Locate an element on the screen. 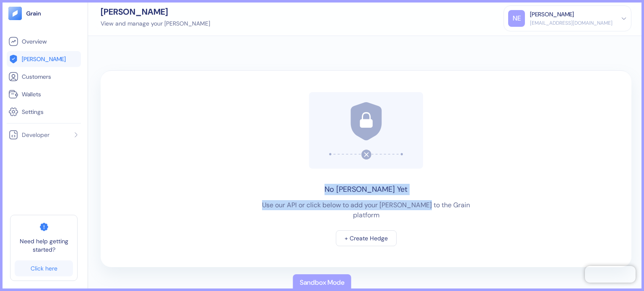 This screenshot has width=644, height=291. span: Need help getting started? is located at coordinates (44, 245).